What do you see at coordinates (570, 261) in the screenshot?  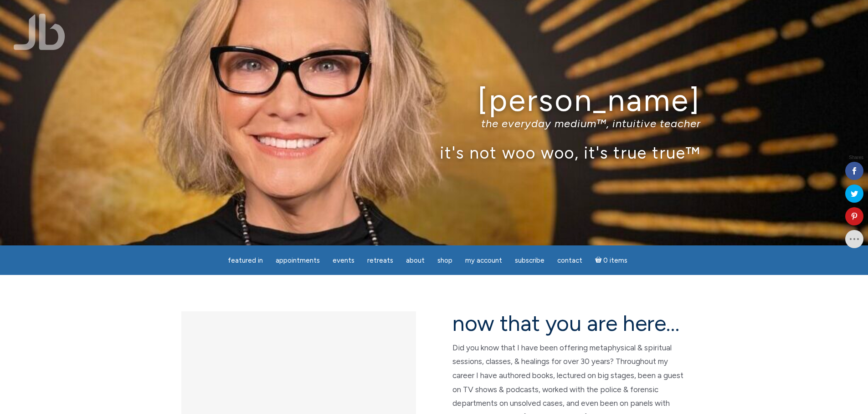 I see `a: Contact` at bounding box center [570, 261].